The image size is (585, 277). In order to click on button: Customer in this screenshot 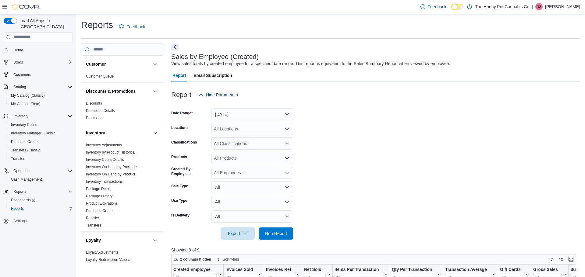, I will do `click(155, 64)`.